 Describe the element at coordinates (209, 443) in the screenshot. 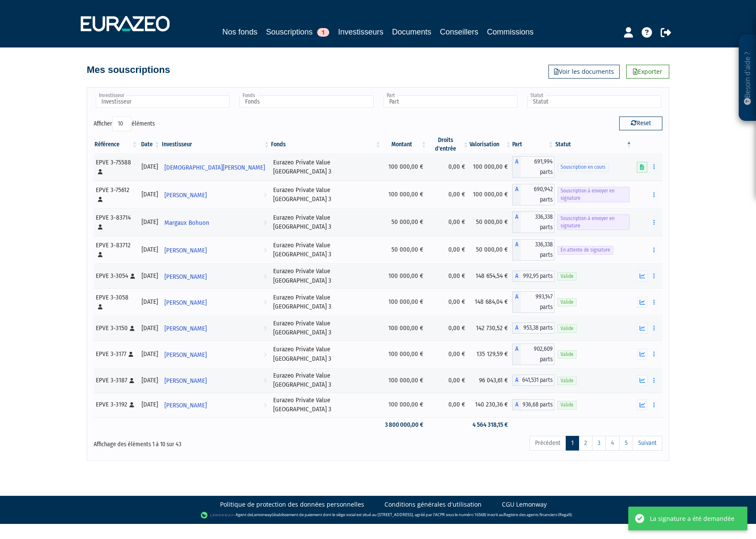

I see `div: Affichage des éléments 1 à 10 sur 43` at that location.